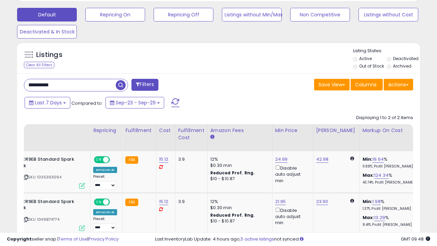 The width and height of the screenshot is (437, 246). What do you see at coordinates (47, 15) in the screenshot?
I see `button: Default` at bounding box center [47, 15].